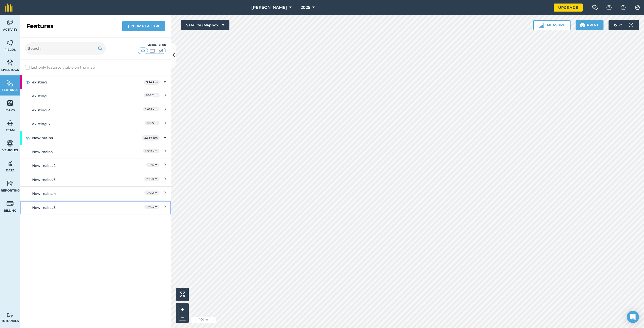  Describe the element at coordinates (152, 192) in the screenshot. I see `span: 277.2 m` at that location.